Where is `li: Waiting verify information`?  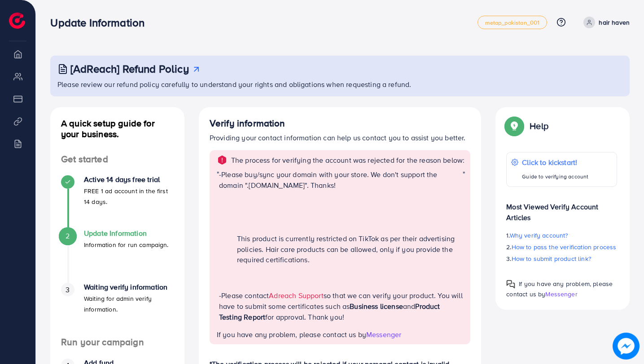 li: Waiting verify information is located at coordinates (117, 310).